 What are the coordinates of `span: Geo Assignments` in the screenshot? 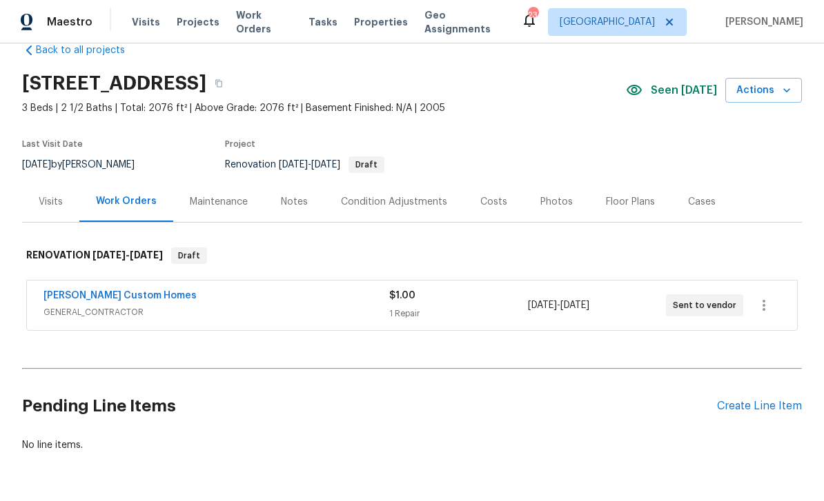 It's located at (464, 22).